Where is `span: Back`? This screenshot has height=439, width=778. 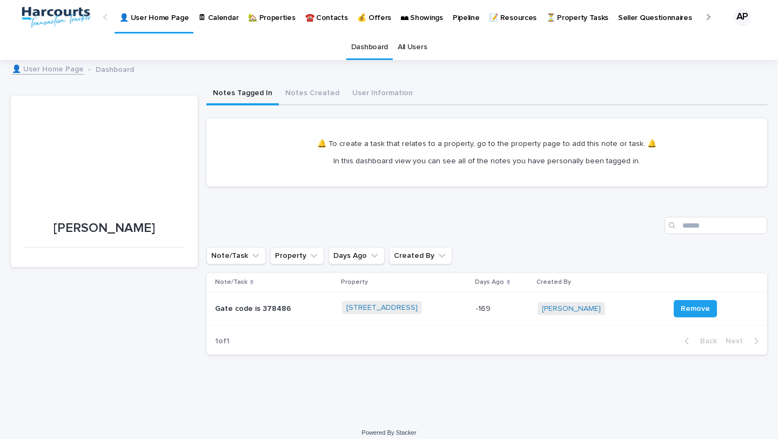 span: Back is located at coordinates (705, 341).